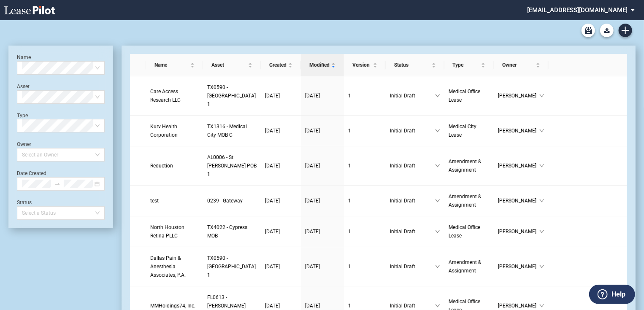 This screenshot has height=310, width=644. What do you see at coordinates (606, 30) in the screenshot?
I see `md-menu: Download Blank Form List` at bounding box center [606, 30].